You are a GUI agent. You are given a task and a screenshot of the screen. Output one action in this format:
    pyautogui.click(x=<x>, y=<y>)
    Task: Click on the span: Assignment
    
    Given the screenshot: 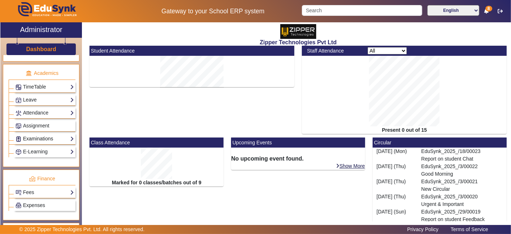 What is the action you would take?
    pyautogui.click(x=36, y=126)
    